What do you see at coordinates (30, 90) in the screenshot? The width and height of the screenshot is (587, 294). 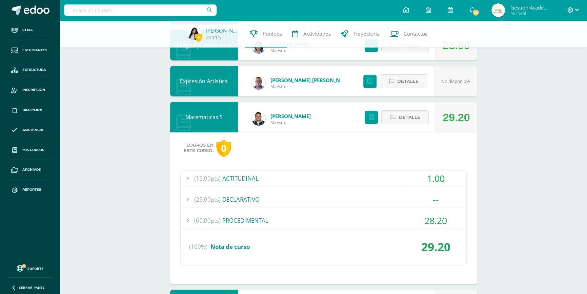 I see `a: Inscripción` at bounding box center [30, 90].